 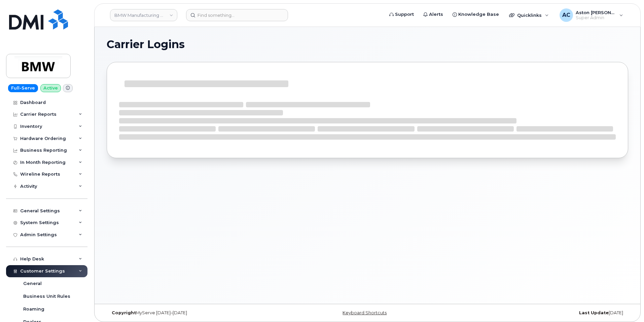 What do you see at coordinates (145, 44) in the screenshot?
I see `span: Carrier Logins` at bounding box center [145, 44].